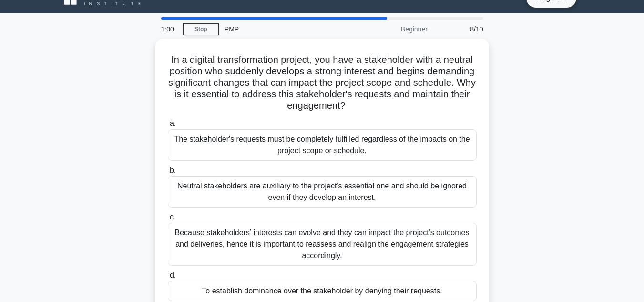 This screenshot has height=302, width=644. What do you see at coordinates (173, 170) in the screenshot?
I see `span: b.` at bounding box center [173, 170].